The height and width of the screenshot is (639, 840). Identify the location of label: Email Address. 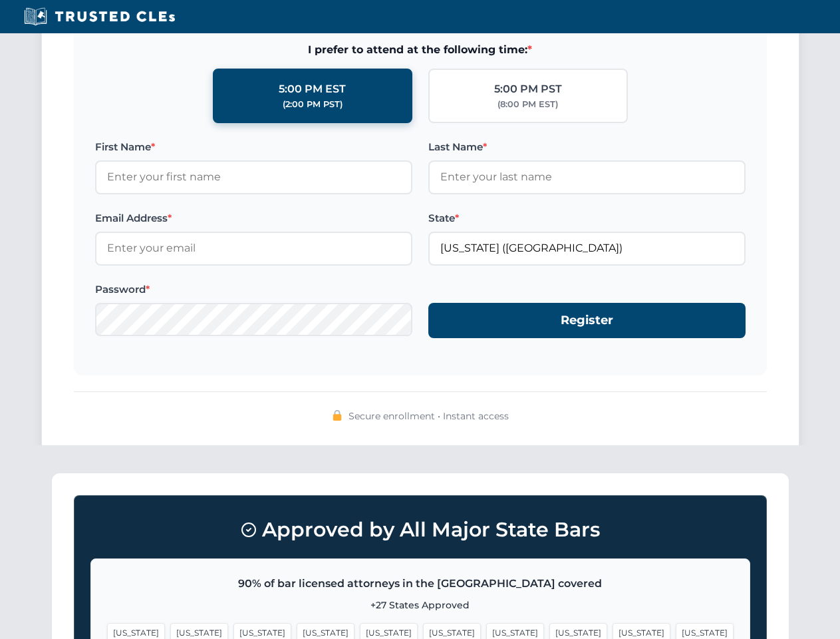
(253, 218).